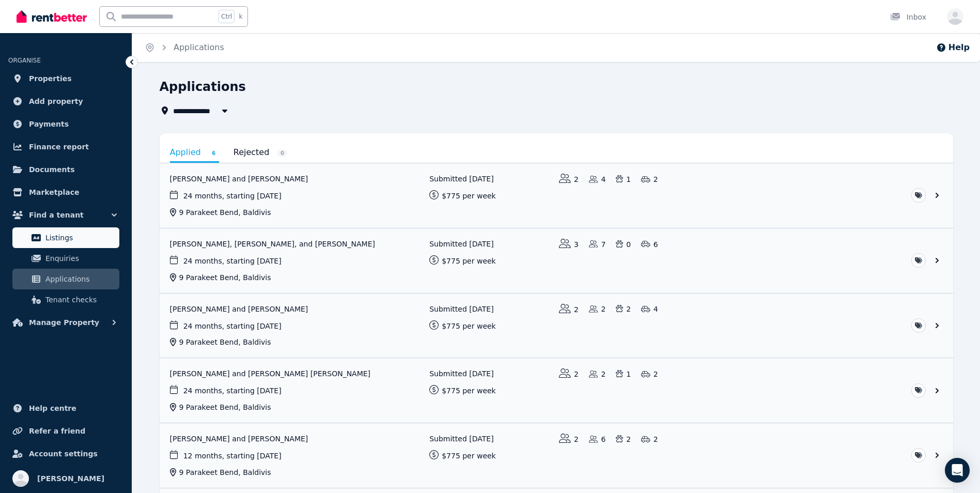  I want to click on a: View application: Kelly Marie Johansson, Chelsea Moriarty, and Mason Haynes, so click(556, 261).